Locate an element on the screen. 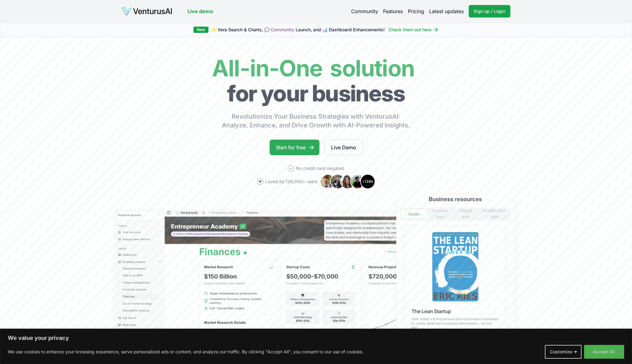  button: Customize is located at coordinates (563, 352).